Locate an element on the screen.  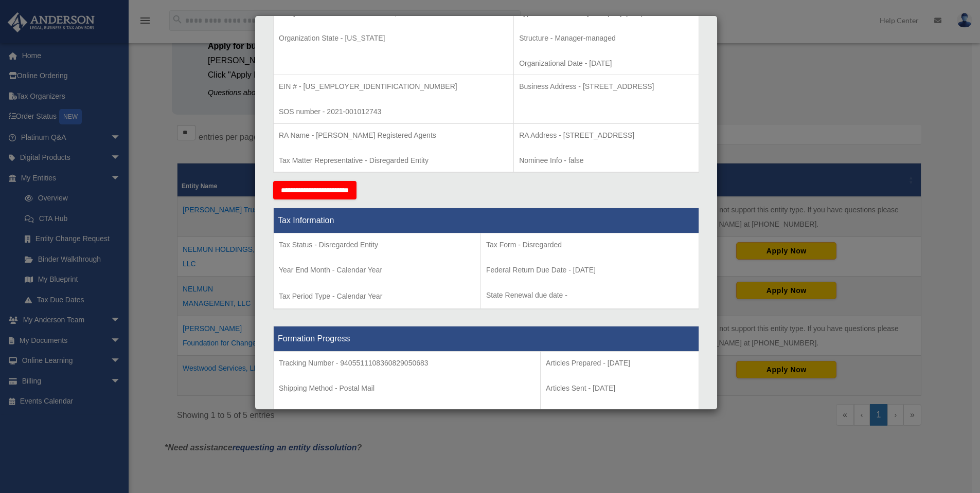
p: Structure - Manager-managed is located at coordinates (606, 38).